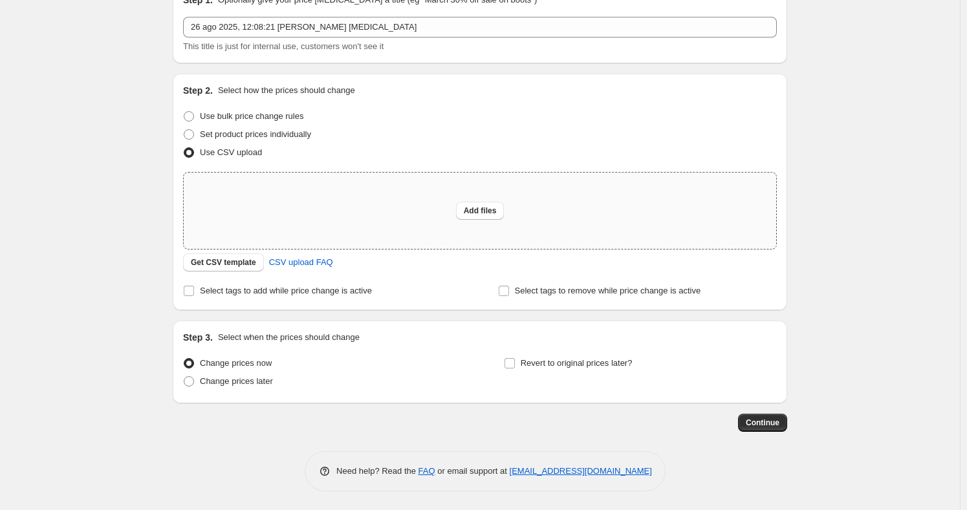  I want to click on span: Select tags to remove while price change is active, so click(608, 290).